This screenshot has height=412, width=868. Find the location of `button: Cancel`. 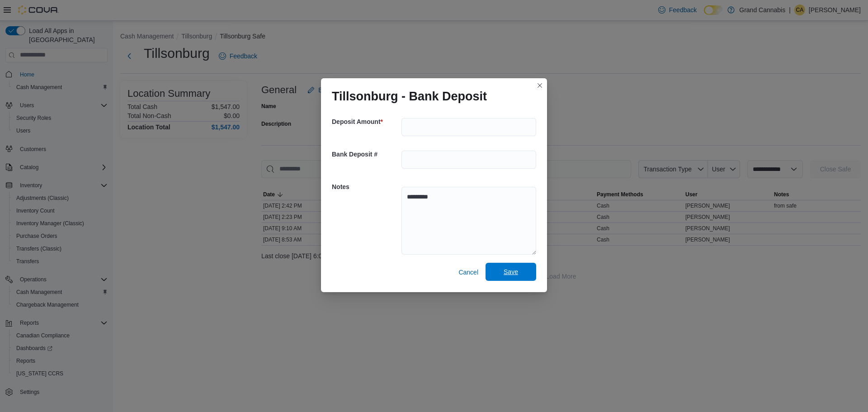

button: Cancel is located at coordinates (468, 273).